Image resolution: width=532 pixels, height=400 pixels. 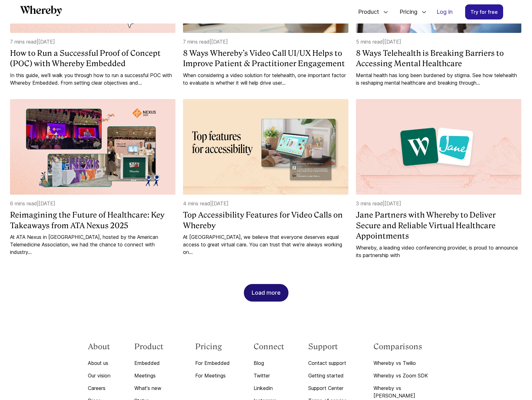 What do you see at coordinates (366, 12) in the screenshot?
I see `span: Product` at bounding box center [366, 12].